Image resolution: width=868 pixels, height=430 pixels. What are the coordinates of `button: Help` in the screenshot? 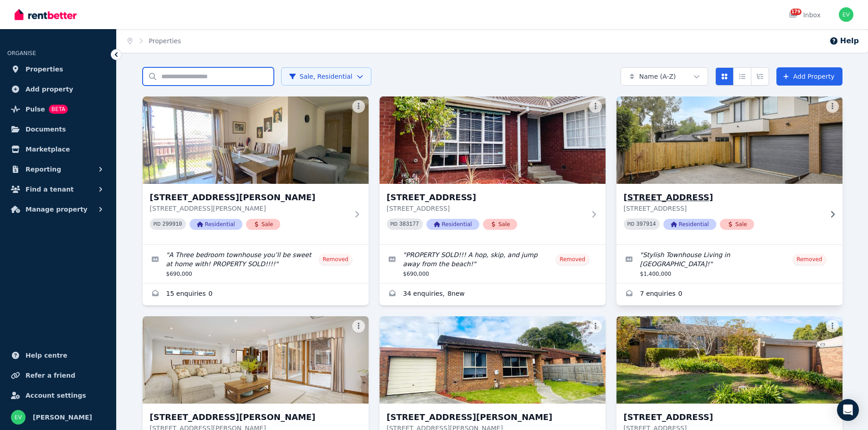 It's located at (844, 41).